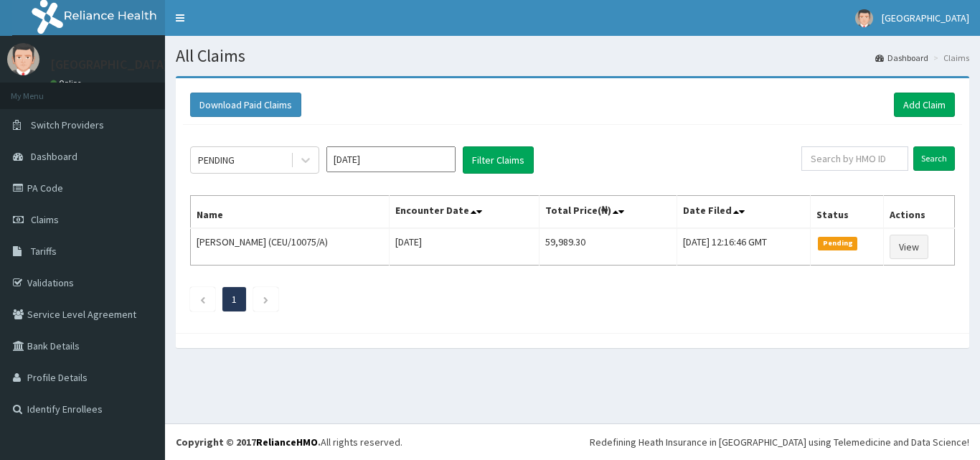 The width and height of the screenshot is (980, 460). What do you see at coordinates (391, 160) in the screenshot?
I see `input: Select Month and Year` at bounding box center [391, 160].